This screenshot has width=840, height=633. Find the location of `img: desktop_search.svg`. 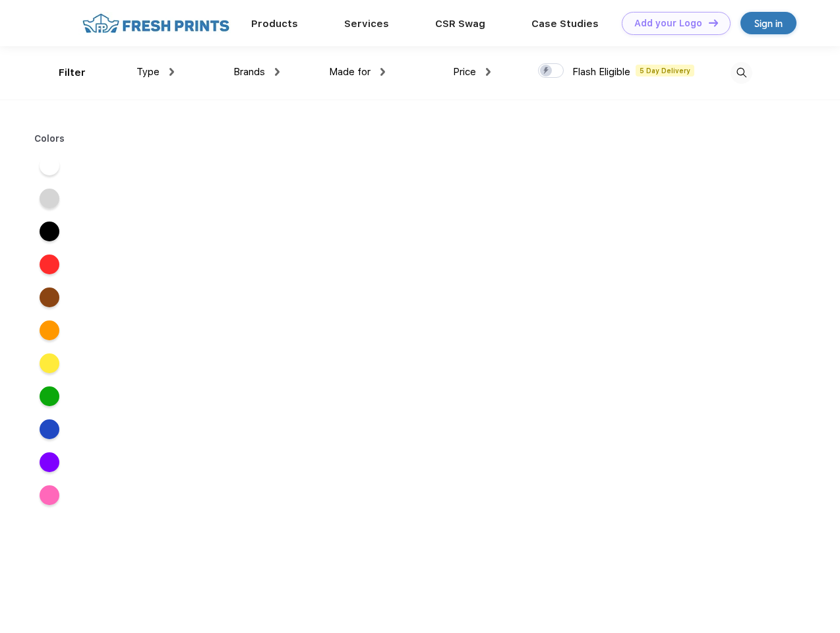

img: desktop_search.svg is located at coordinates (741, 72).